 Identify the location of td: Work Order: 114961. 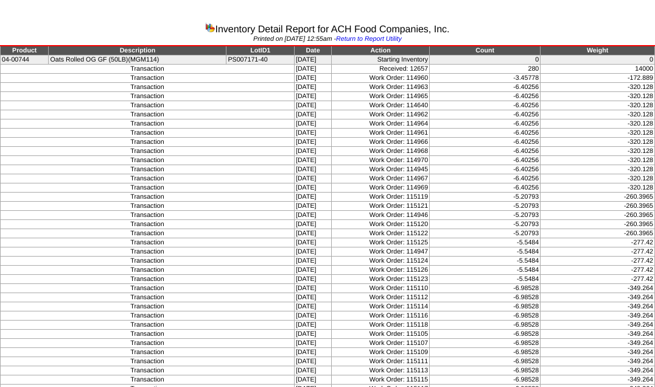
(381, 133).